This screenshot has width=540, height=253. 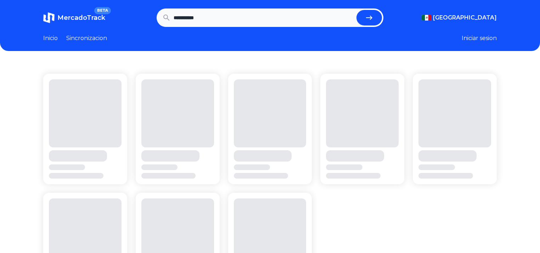 What do you see at coordinates (50, 38) in the screenshot?
I see `a: Inicio` at bounding box center [50, 38].